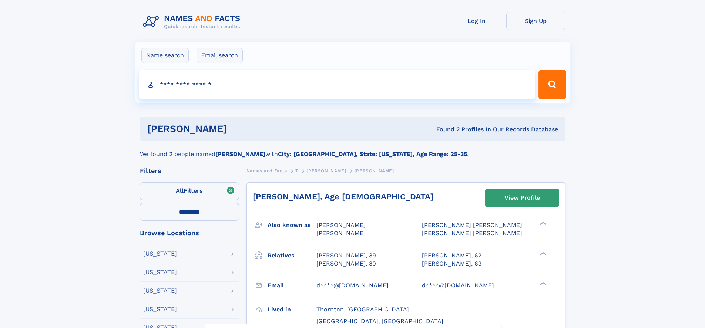  Describe the element at coordinates (297, 171) in the screenshot. I see `a: T` at that location.